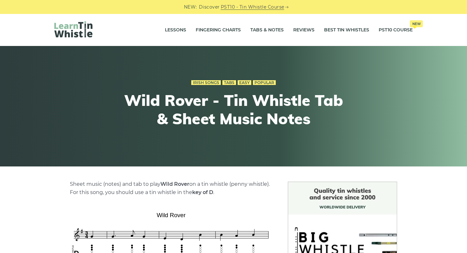  Describe the element at coordinates (267, 30) in the screenshot. I see `a: Tabs & Notes` at that location.